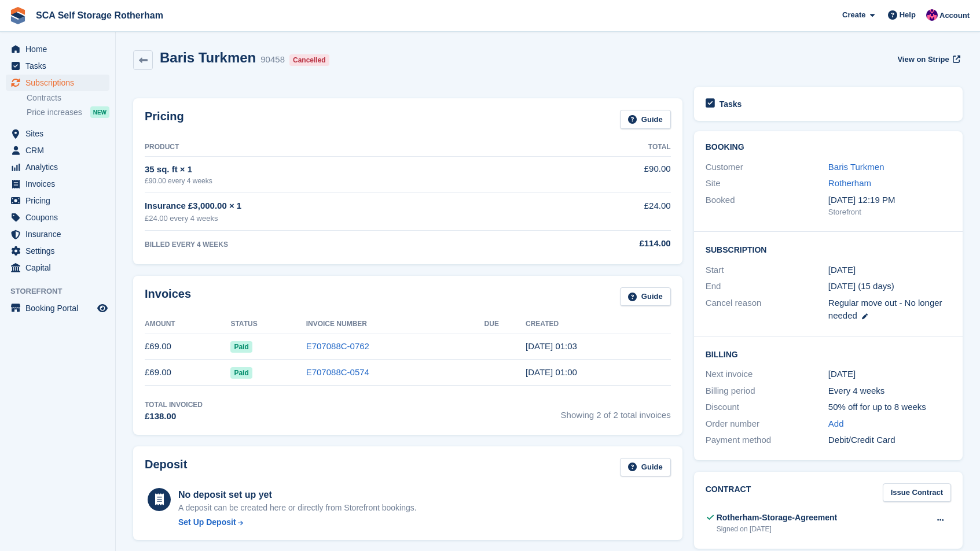 This screenshot has height=551, width=980. What do you see at coordinates (55, 112) in the screenshot?
I see `span: Price increases` at bounding box center [55, 112].